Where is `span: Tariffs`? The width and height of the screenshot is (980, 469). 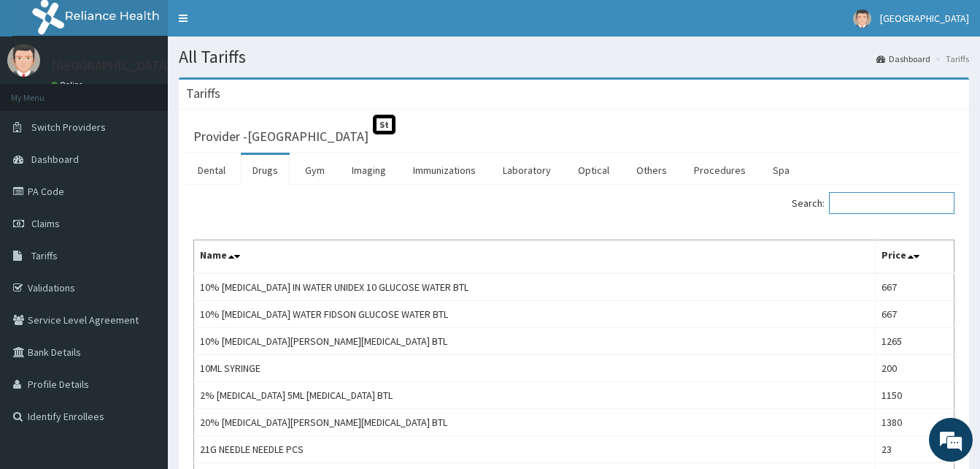
span: Tariffs is located at coordinates (45, 256).